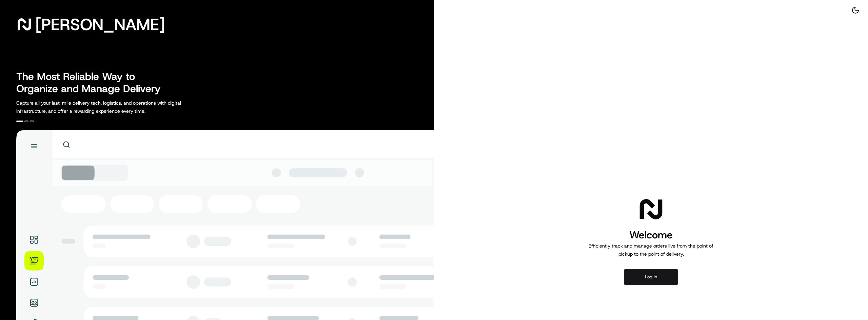 This screenshot has height=320, width=868. I want to click on button: Log in, so click(651, 277).